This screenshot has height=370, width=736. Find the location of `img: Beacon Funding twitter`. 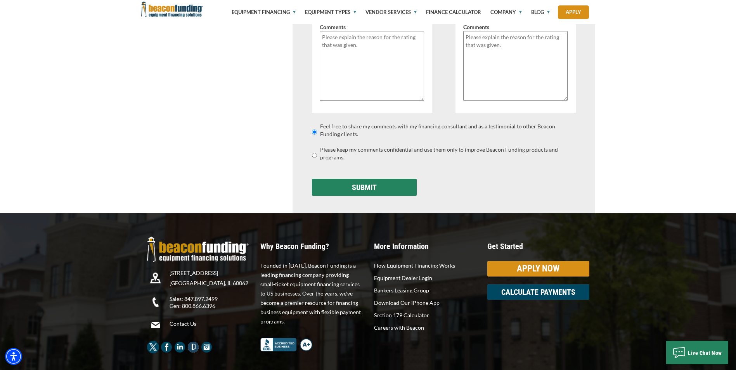

img: Beacon Funding twitter is located at coordinates (153, 347).